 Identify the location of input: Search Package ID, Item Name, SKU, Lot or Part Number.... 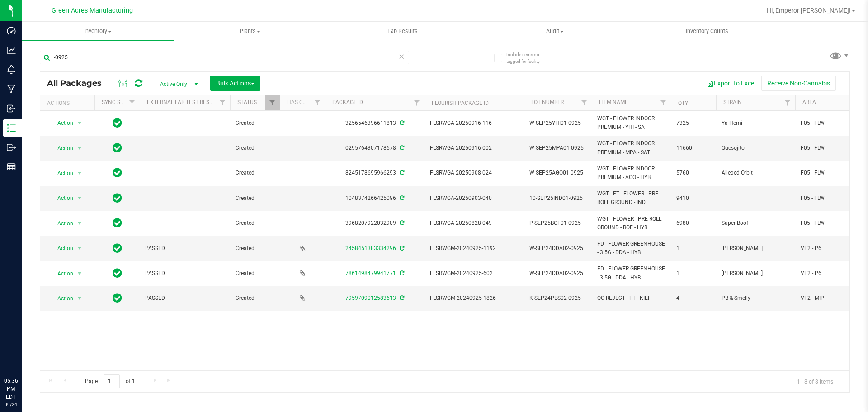
(224, 58).